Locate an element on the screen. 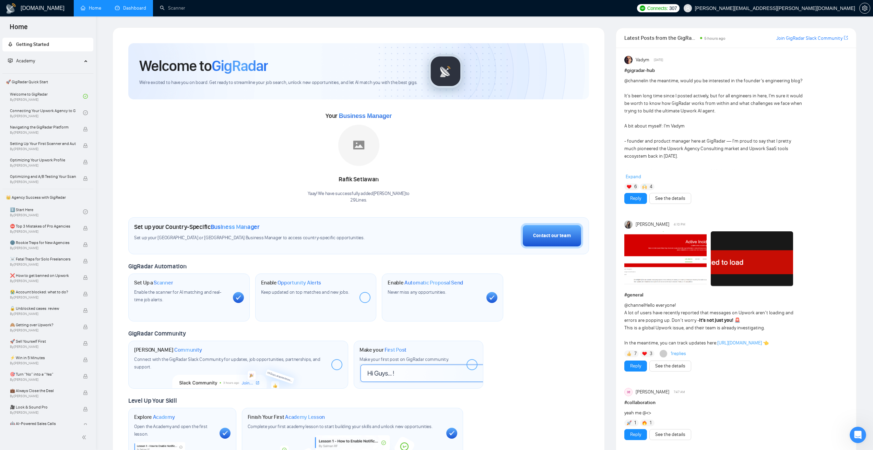 The height and width of the screenshot is (450, 873). div: yeah me @<> is located at coordinates (714, 413).